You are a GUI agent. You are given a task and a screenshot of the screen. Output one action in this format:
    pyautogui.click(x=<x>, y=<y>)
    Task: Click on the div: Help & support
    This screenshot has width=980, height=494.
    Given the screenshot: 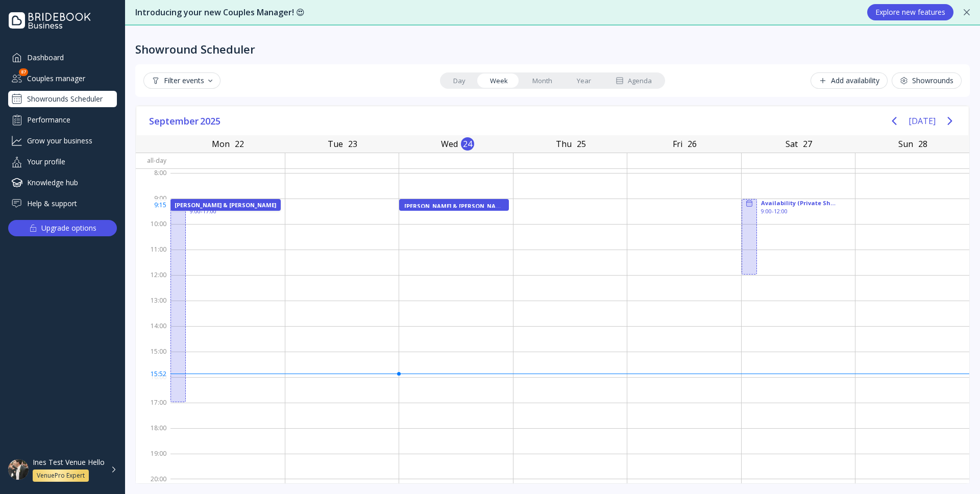 What is the action you would take?
    pyautogui.click(x=62, y=203)
    